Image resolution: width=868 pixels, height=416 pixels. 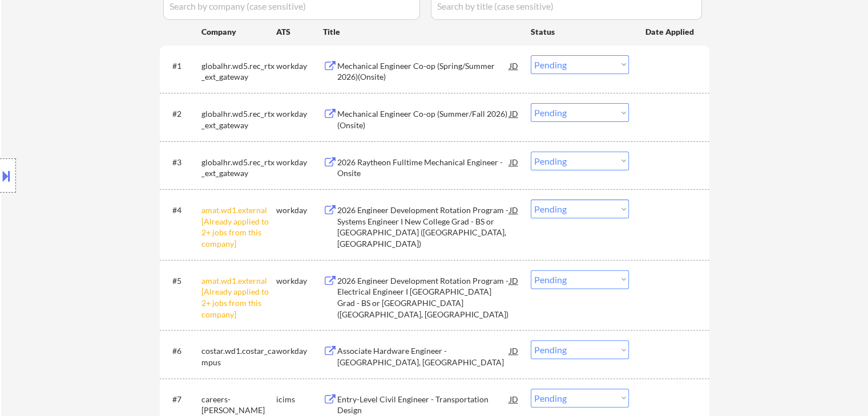 What do you see at coordinates (671, 32) in the screenshot?
I see `div: Date Applied` at bounding box center [671, 32].